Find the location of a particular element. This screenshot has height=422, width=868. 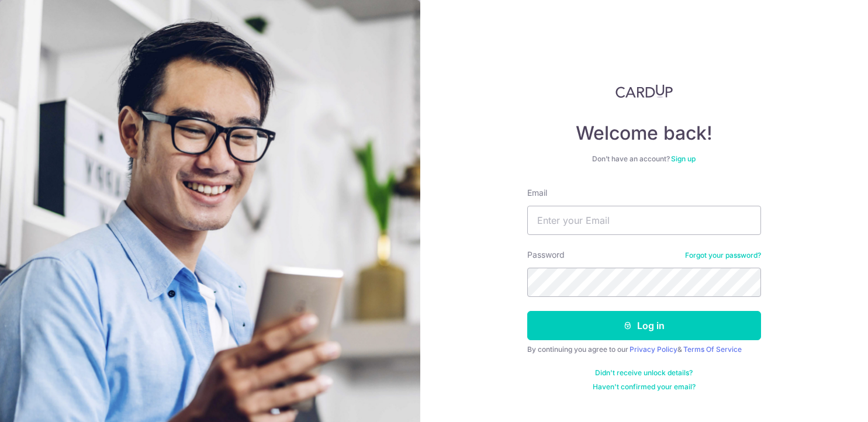

div: Don’t have an account? is located at coordinates (644, 159).